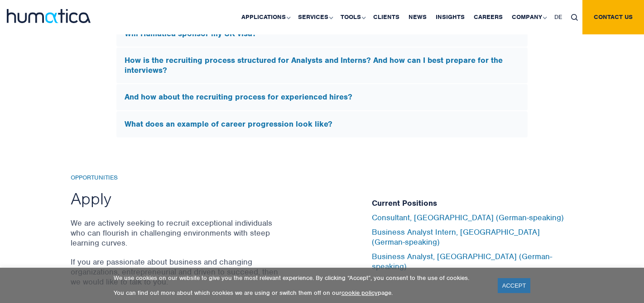 The height and width of the screenshot is (303, 644). I want to click on a: ACCEPT, so click(514, 286).